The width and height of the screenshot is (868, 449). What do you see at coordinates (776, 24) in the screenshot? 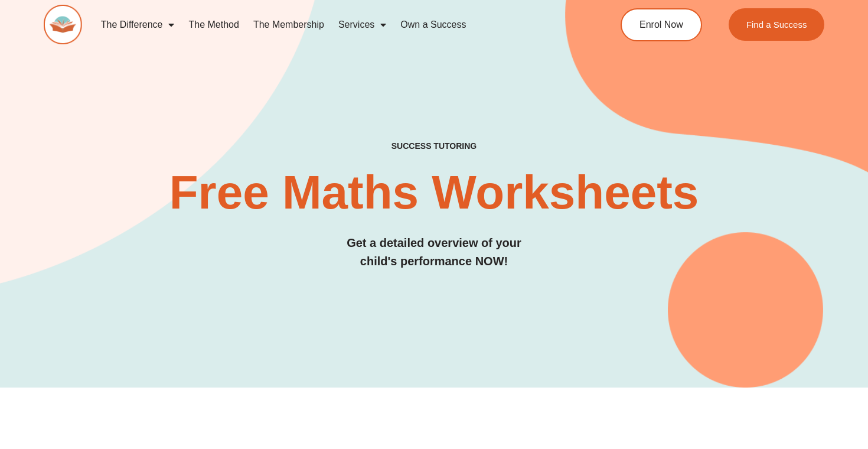
I see `a: Find a Success` at bounding box center [776, 24].